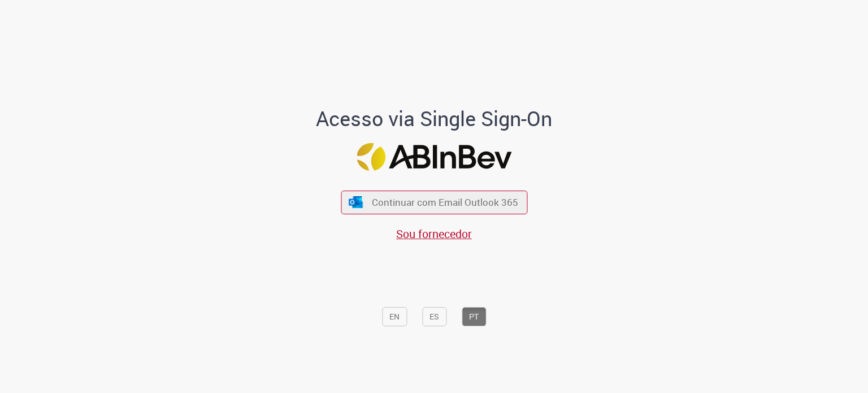  I want to click on h1: Acesso via Single Sign-On, so click(434, 119).